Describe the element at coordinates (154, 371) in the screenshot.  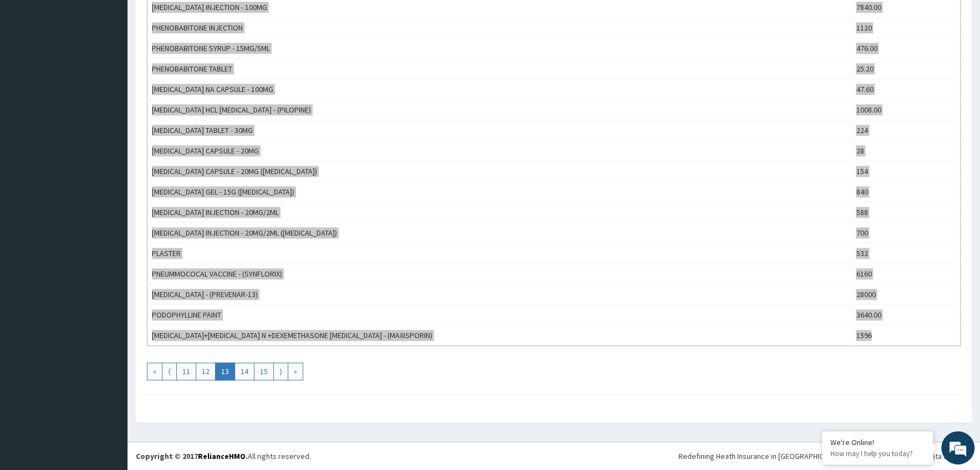
I see `a: Go to first page` at that location.